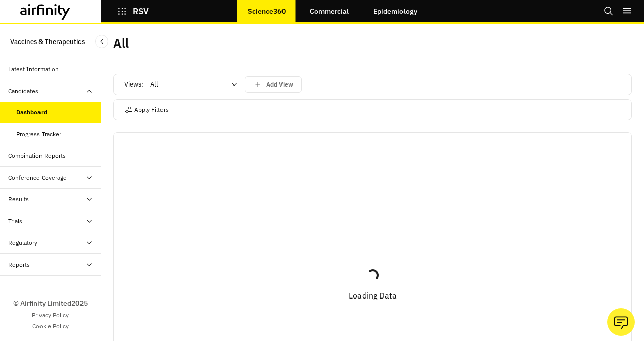 This screenshot has width=644, height=341. What do you see at coordinates (213, 85) in the screenshot?
I see `div: Views:` at bounding box center [213, 85].